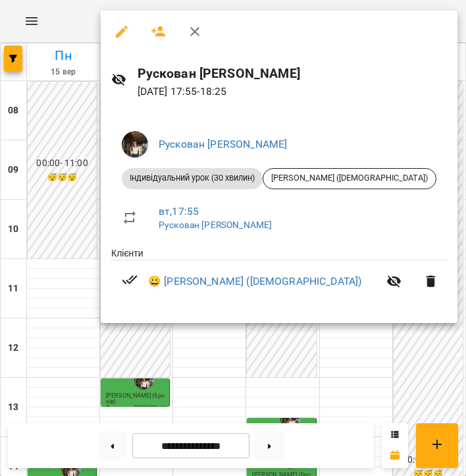 Image resolution: width=466 pixels, height=476 pixels. I want to click on img: 4bf5e9be0fd49c8e8c79a44e76c85ede.jpeg, so click(135, 145).